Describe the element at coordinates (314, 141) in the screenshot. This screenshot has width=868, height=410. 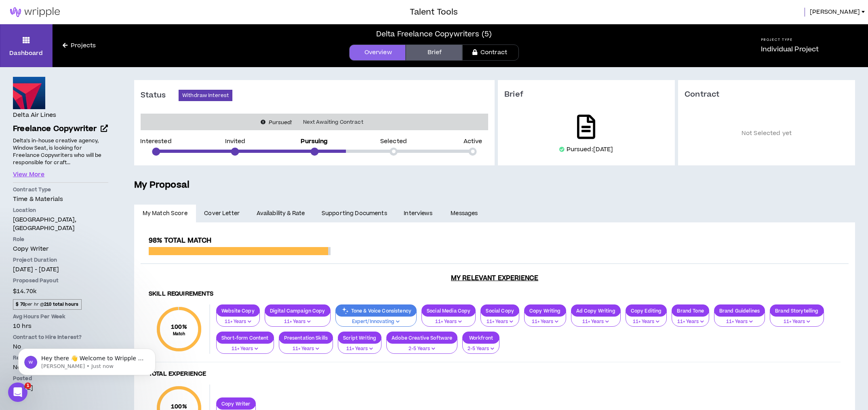
I see `p: Pursuing` at that location.